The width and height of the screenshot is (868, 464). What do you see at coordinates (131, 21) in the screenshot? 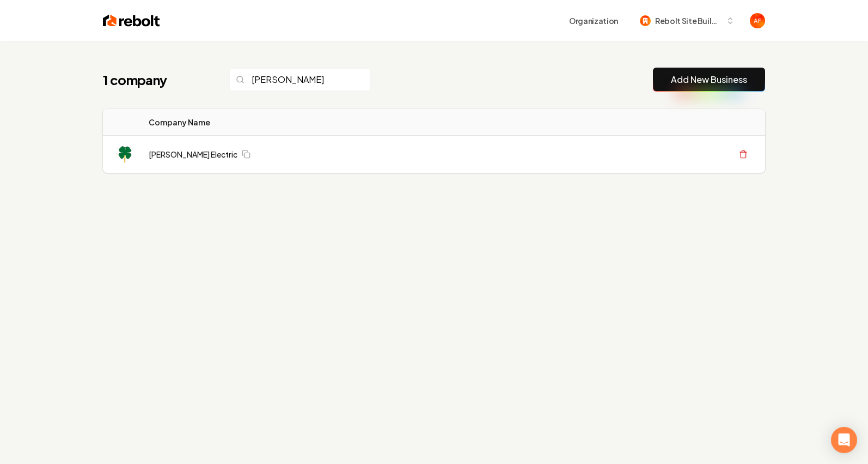
I see `img: Rebolt Logo` at bounding box center [131, 21].